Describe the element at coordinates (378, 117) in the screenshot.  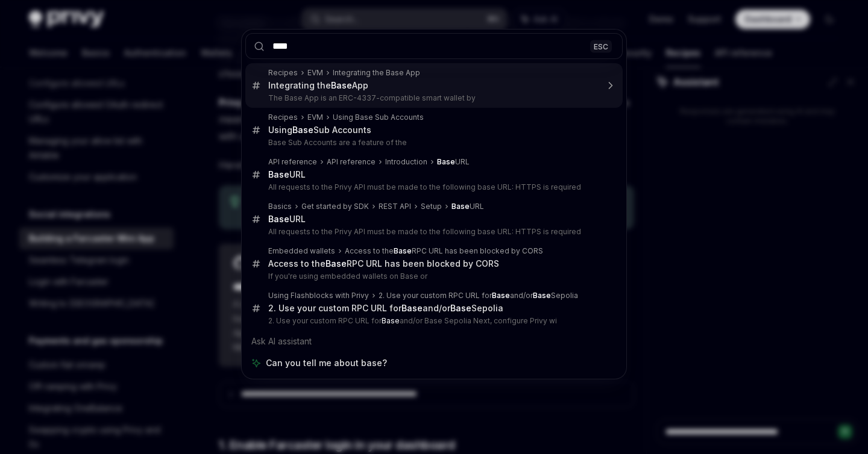
I see `div: Using Base Sub Accounts` at that location.